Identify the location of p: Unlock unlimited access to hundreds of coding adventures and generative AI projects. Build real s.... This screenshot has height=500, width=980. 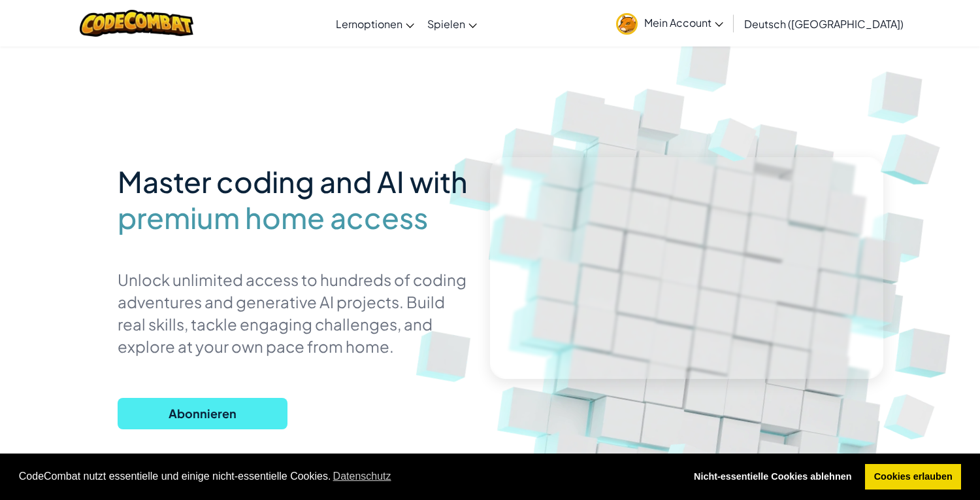
(294, 313).